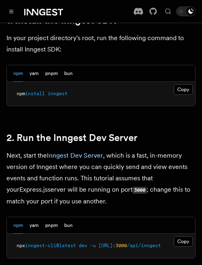 This screenshot has width=202, height=265. Describe the element at coordinates (57, 93) in the screenshot. I see `span: inngest` at that location.